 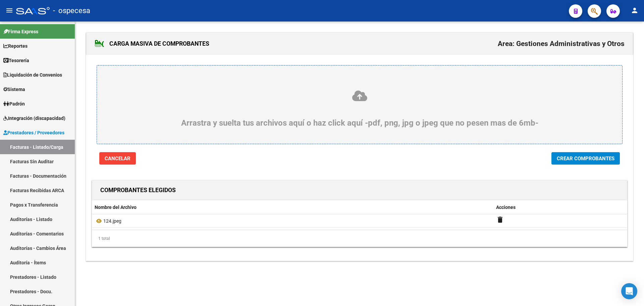 I want to click on mat-icon: person, so click(x=635, y=11).